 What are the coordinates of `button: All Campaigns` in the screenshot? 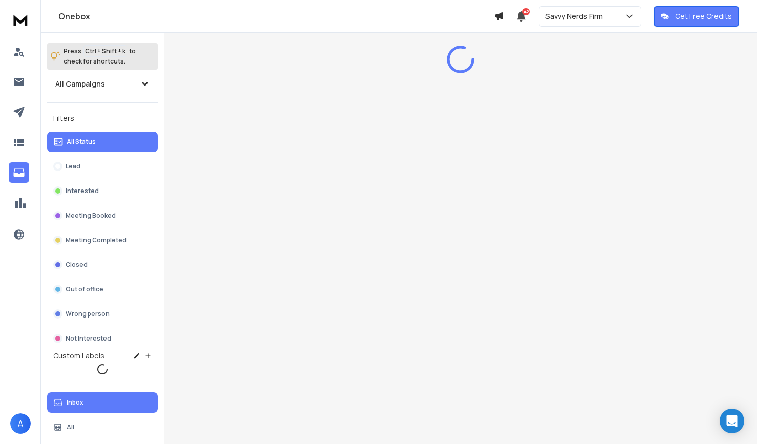 It's located at (102, 84).